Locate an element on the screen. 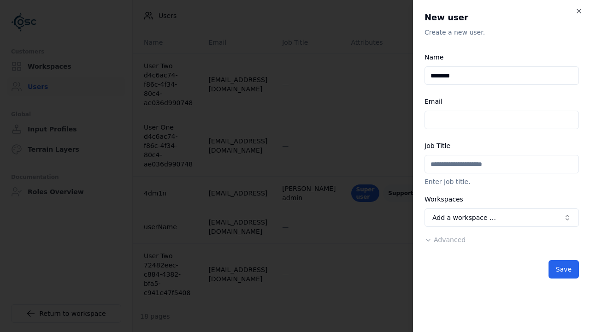  p: Enter job title. is located at coordinates (501, 181).